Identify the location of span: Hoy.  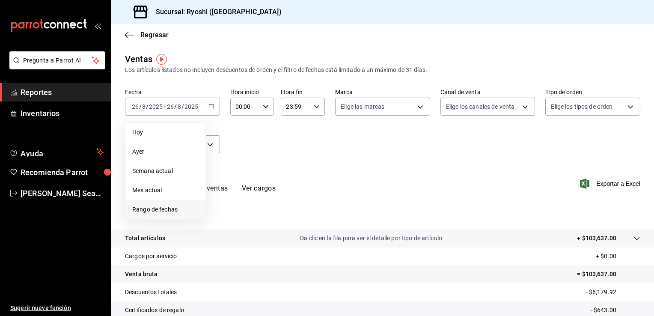
(165, 132).